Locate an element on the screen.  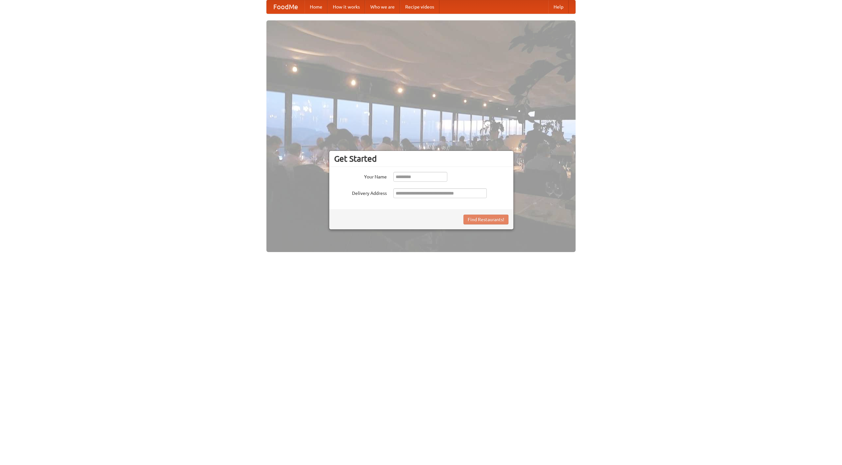
label: Your Name is located at coordinates (360, 176).